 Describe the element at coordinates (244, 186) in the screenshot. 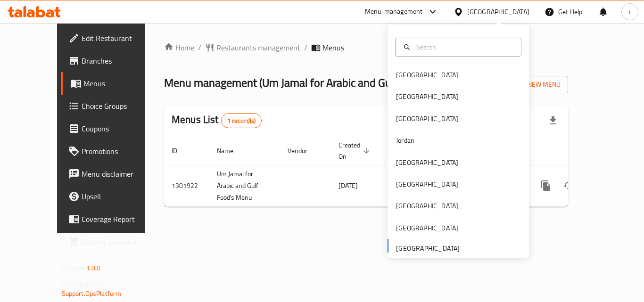

I see `td: Um Jamal for Arabic and Gulf Food's Menu` at that location.